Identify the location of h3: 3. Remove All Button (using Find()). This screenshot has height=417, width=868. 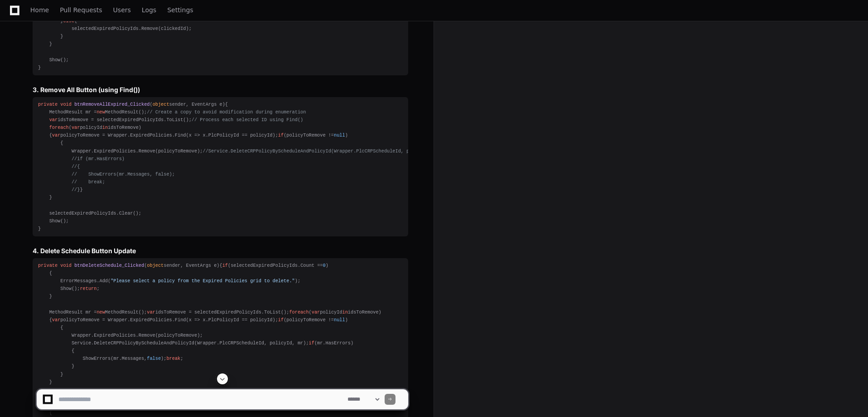
(220, 90).